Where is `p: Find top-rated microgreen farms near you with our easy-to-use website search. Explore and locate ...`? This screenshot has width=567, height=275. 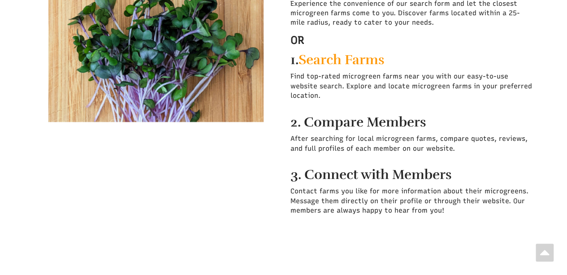 p: Find top-rated microgreen farms near you with our easy-to-use website search. Explore and locate ... is located at coordinates (412, 86).